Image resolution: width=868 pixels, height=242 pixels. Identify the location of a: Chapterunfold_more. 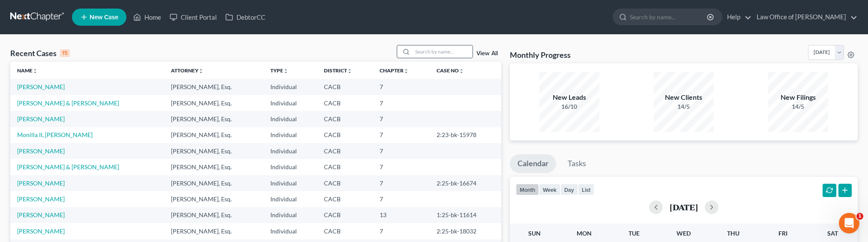
(394, 70).